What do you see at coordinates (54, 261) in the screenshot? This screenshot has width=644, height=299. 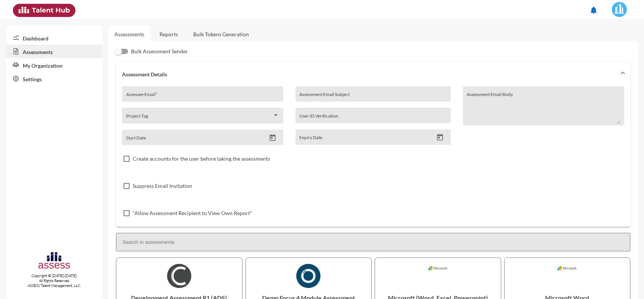 I see `img: assesscompany-logo.png` at bounding box center [54, 261].